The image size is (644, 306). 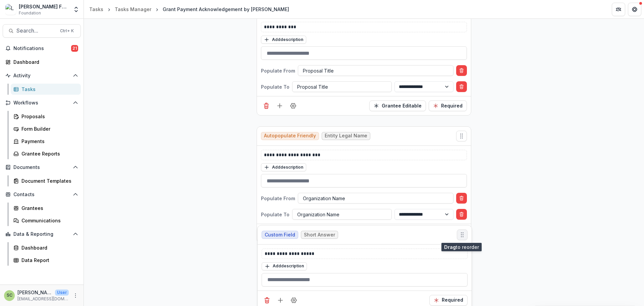 What do you see at coordinates (76, 296) in the screenshot?
I see `button: More` at bounding box center [76, 296].